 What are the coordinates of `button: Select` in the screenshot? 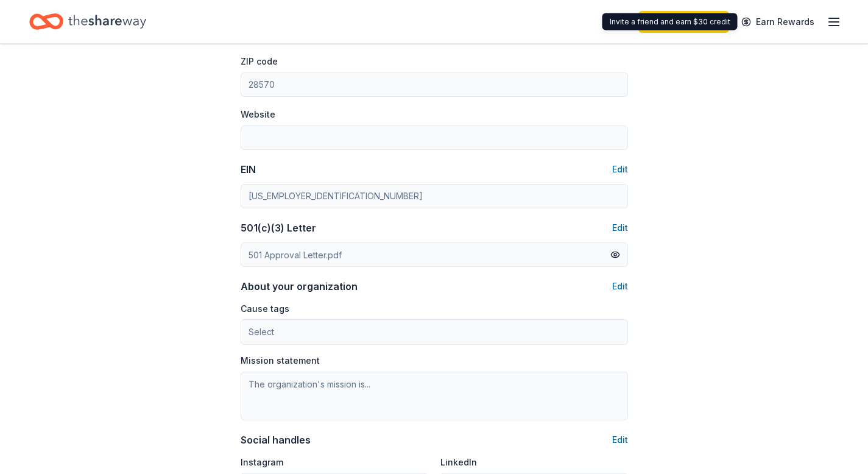 It's located at (434, 332).